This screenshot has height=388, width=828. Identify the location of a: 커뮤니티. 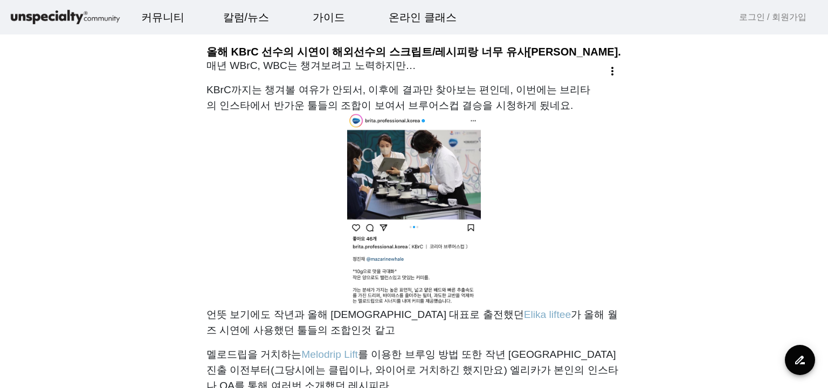
(163, 17).